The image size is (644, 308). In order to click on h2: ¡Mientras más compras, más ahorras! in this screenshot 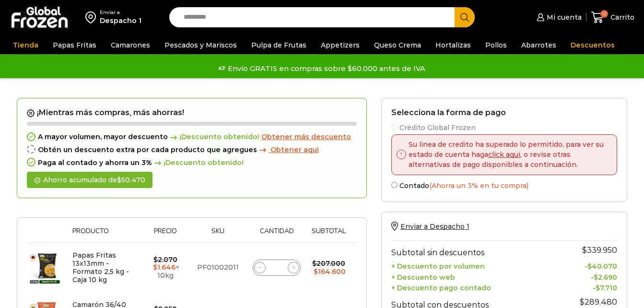, I will do `click(192, 113)`.